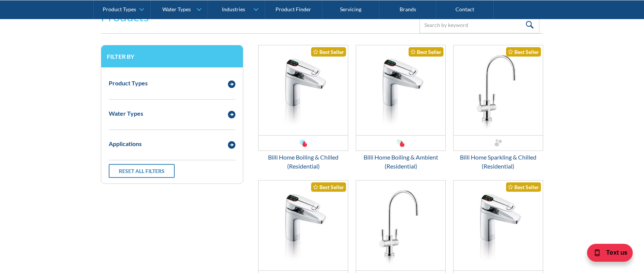 The width and height of the screenshot is (644, 273). What do you see at coordinates (33, 17) in the screenshot?
I see `span: Text us` at bounding box center [33, 17].